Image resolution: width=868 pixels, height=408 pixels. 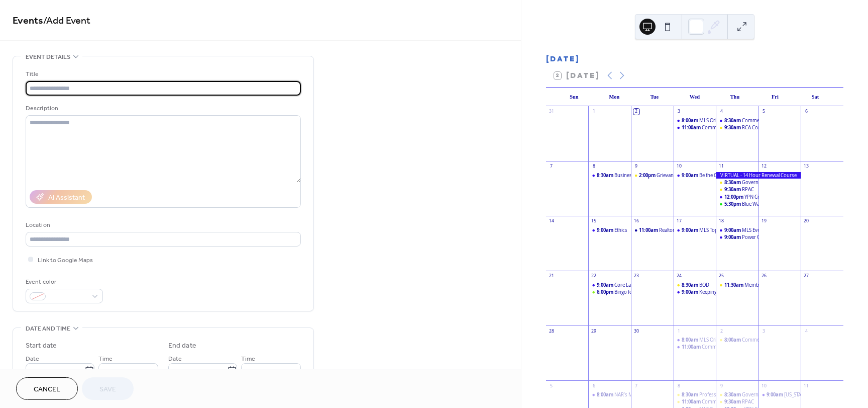 What do you see at coordinates (722, 385) in the screenshot?
I see `div: 9` at bounding box center [722, 385].